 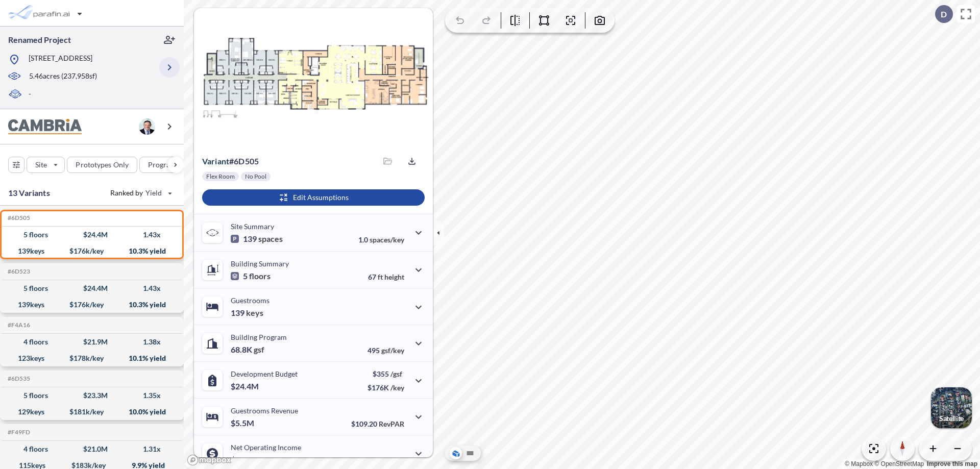 What do you see at coordinates (245, 386) in the screenshot?
I see `p: $24.4M` at bounding box center [245, 386].